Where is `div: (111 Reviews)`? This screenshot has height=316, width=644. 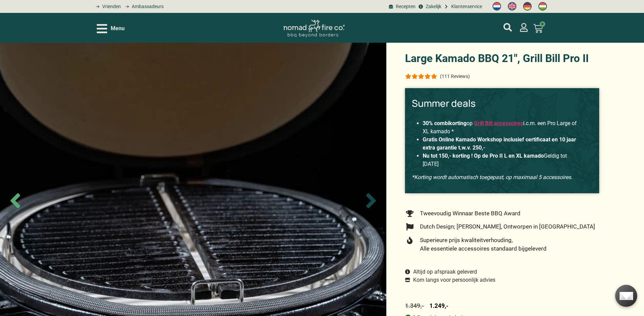
div: (111 Reviews) is located at coordinates (455, 77).